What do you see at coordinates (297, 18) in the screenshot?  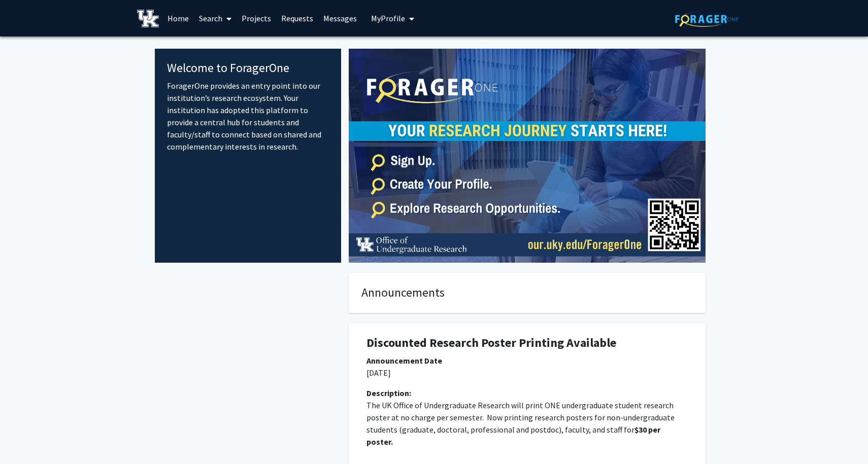 I see `a: Requests` at bounding box center [297, 18].